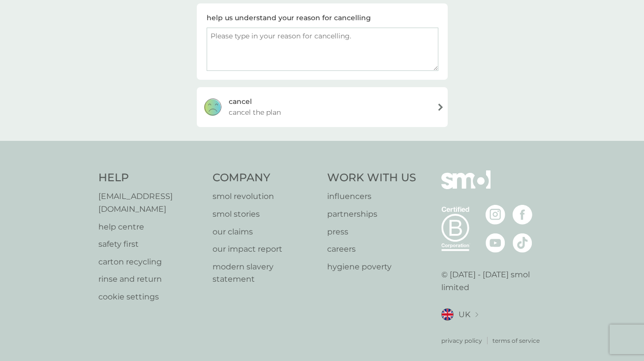 Image resolution: width=644 pixels, height=361 pixels. I want to click on p: smol revolution, so click(264, 196).